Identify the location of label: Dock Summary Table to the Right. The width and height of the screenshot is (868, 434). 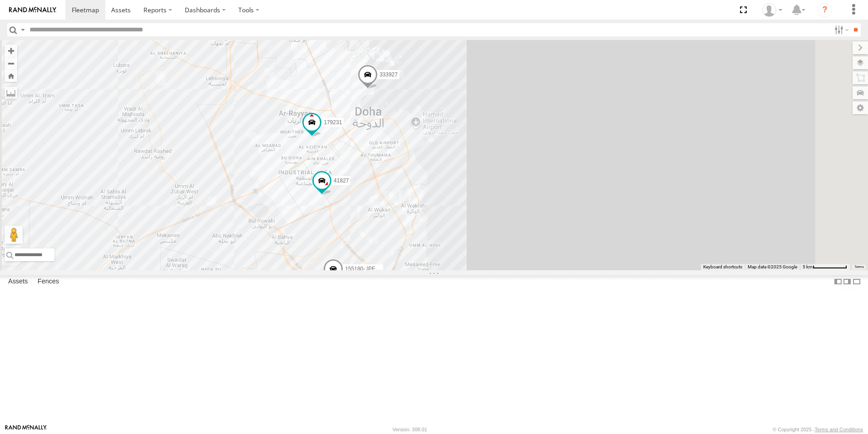
(847, 281).